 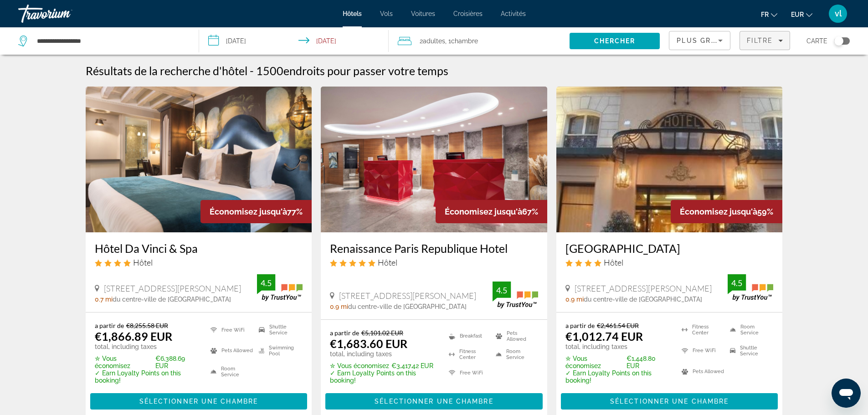 What do you see at coordinates (423, 13) in the screenshot?
I see `span: Voitures` at bounding box center [423, 13].